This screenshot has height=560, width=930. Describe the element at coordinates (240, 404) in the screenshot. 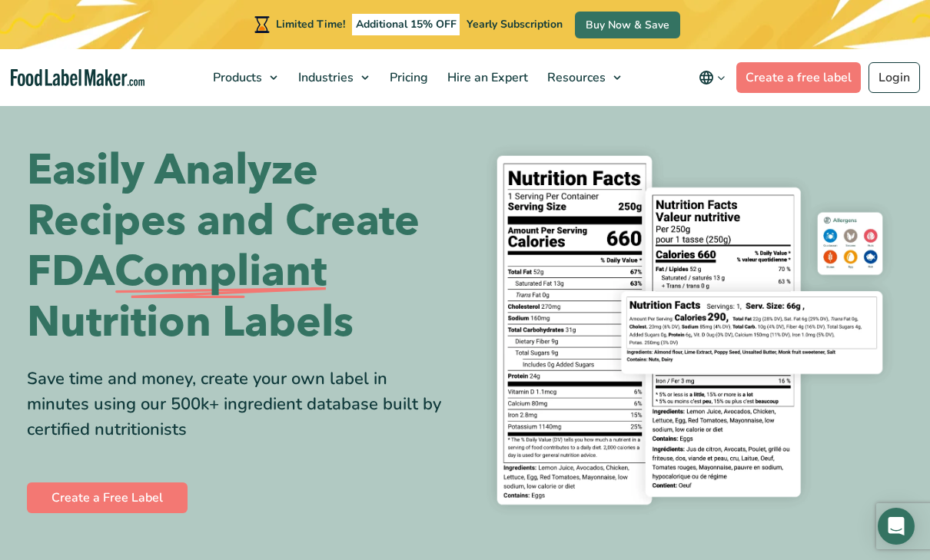

I see `div: Save time and money, create your own label in minutes using our 500k+ ingredient database built b...` at that location.